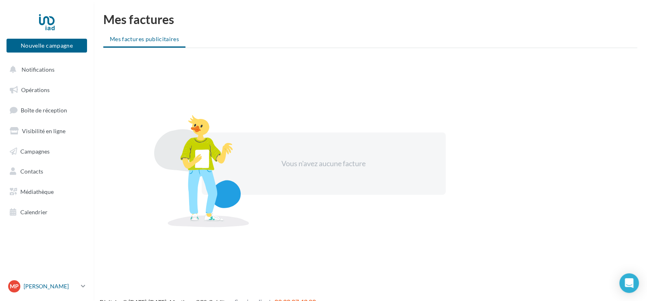 This screenshot has height=301, width=647. Describe the element at coordinates (38, 69) in the screenshot. I see `span: Notifications` at that location.